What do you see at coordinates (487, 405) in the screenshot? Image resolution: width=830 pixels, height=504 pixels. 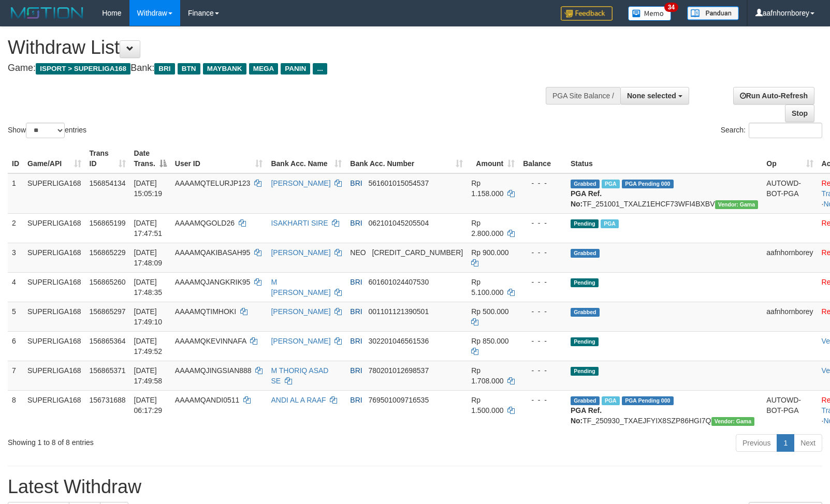 I see `span: Rp 1.500.000` at bounding box center [487, 405].